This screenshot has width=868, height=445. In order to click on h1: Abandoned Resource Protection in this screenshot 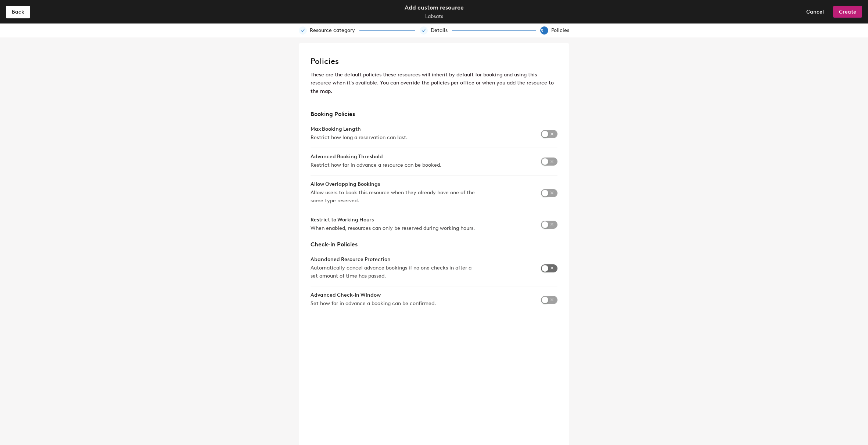, I will do `click(393, 260)`.